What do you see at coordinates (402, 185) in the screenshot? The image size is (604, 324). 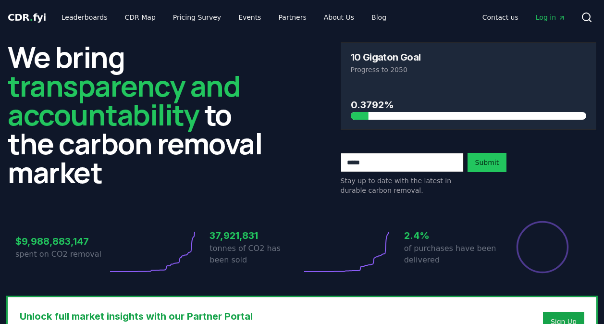 I see `p: Stay up to date with the latest in durable carbon removal.` at bounding box center [402, 185].